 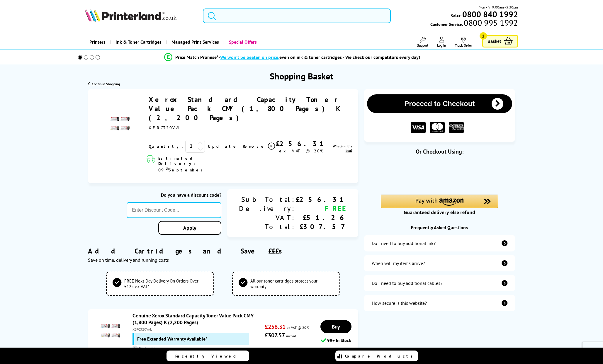 What do you see at coordinates (380, 356) in the screenshot?
I see `span: Compare Products` at bounding box center [380, 356].